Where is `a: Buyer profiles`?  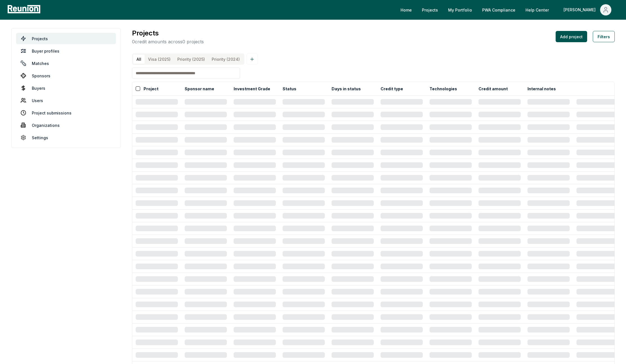
a: Buyer profiles is located at coordinates (66, 51).